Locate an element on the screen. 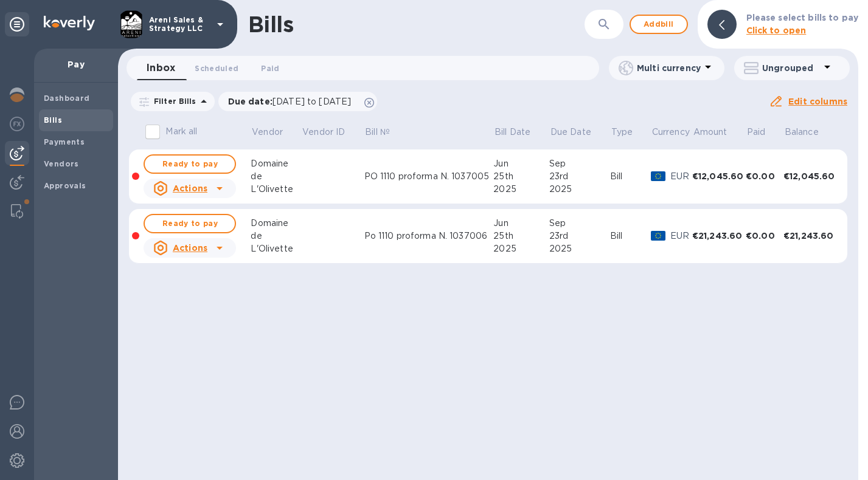  p: Due date : is located at coordinates (292, 101).